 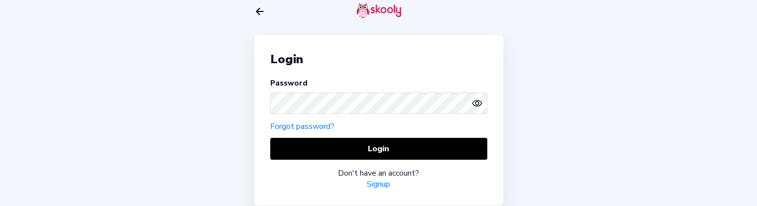 What do you see at coordinates (379, 148) in the screenshot?
I see `button: Login` at bounding box center [379, 148].